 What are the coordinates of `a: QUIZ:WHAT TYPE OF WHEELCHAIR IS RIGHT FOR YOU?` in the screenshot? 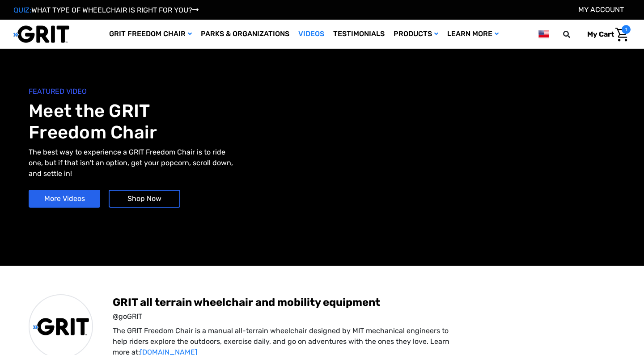 It's located at (106, 10).